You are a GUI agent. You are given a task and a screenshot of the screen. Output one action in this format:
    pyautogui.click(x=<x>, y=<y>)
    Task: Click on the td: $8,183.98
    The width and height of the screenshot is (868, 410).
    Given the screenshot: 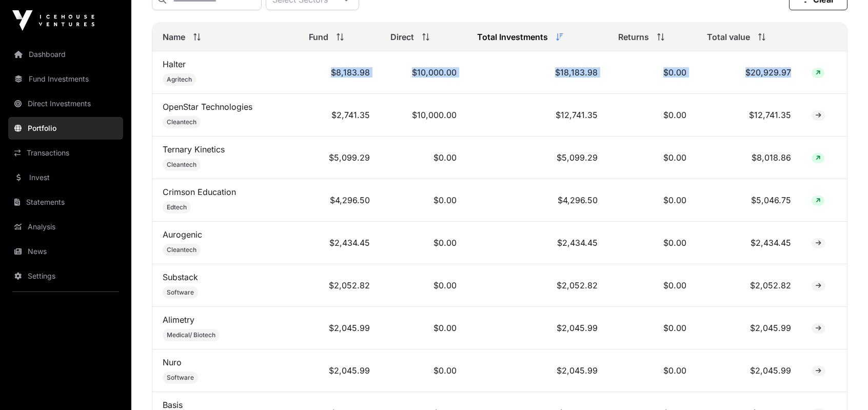 What is the action you would take?
    pyautogui.click(x=339, y=73)
    